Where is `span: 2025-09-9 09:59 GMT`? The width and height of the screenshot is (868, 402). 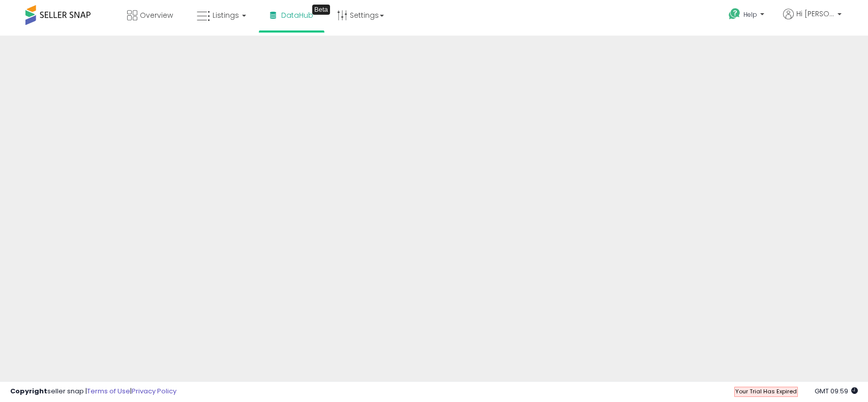
span: 2025-09-9 09:59 GMT is located at coordinates (836, 391).